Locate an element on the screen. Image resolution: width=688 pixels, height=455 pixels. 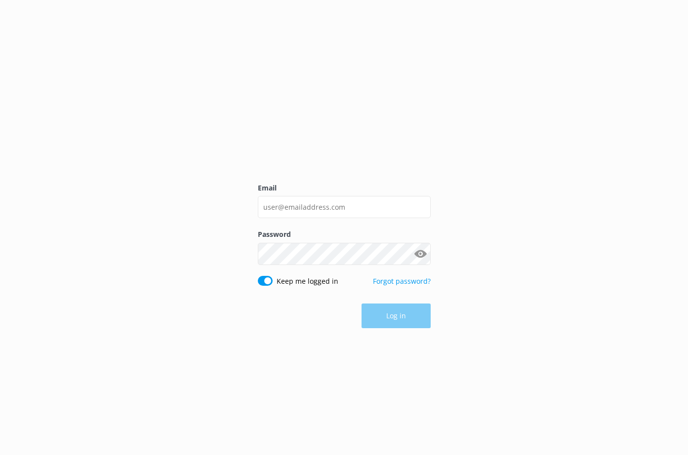
input: user@emailaddress.com is located at coordinates (344, 207).